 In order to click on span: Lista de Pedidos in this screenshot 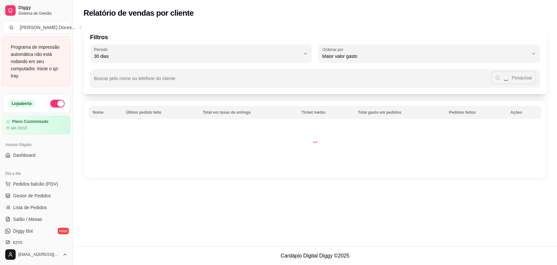, I will do `click(30, 207)`.